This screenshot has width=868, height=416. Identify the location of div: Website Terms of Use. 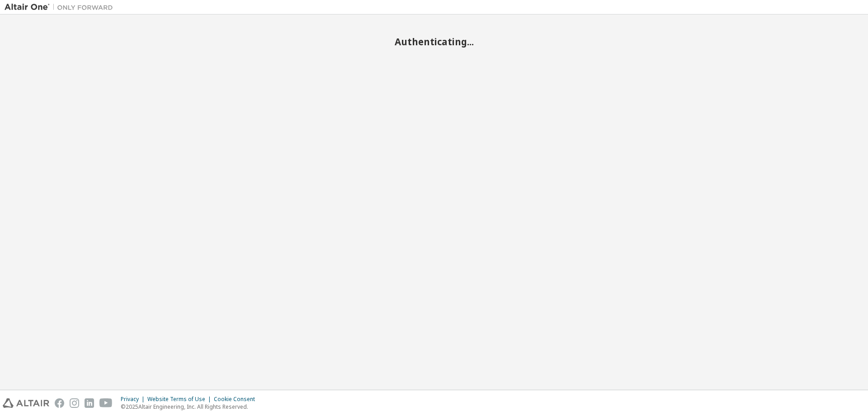
(180, 399).